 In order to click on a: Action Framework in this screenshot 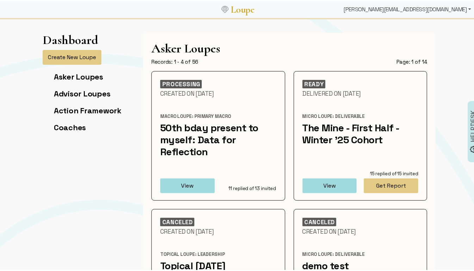, I will do `click(88, 110)`.